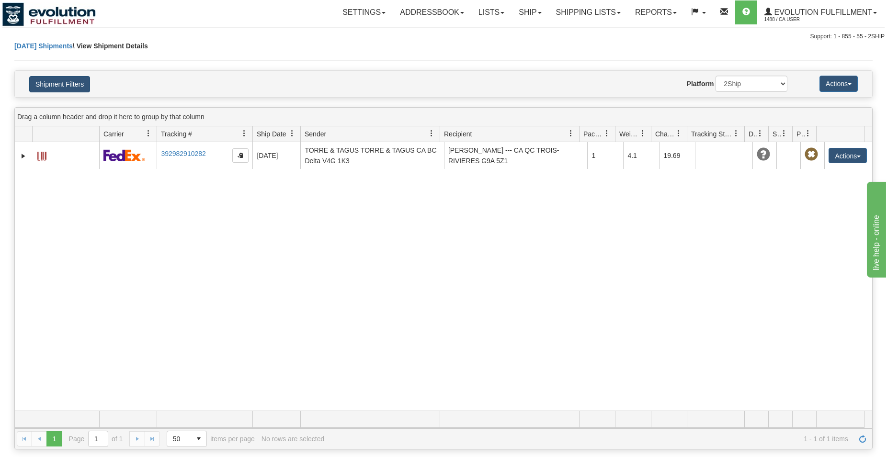 The height and width of the screenshot is (457, 887). What do you see at coordinates (760, 134) in the screenshot?
I see `a: Delivery Status filter column settings` at bounding box center [760, 134].